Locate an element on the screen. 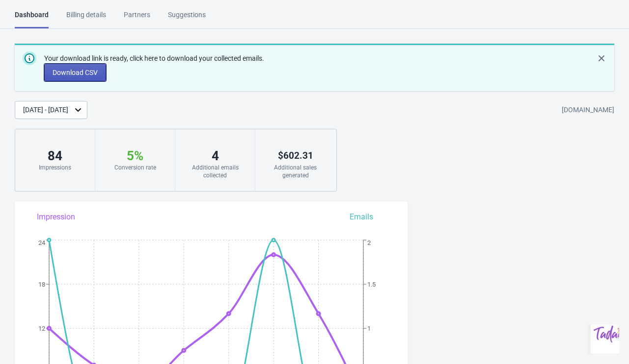  span: Download CSV is located at coordinates (75, 73).